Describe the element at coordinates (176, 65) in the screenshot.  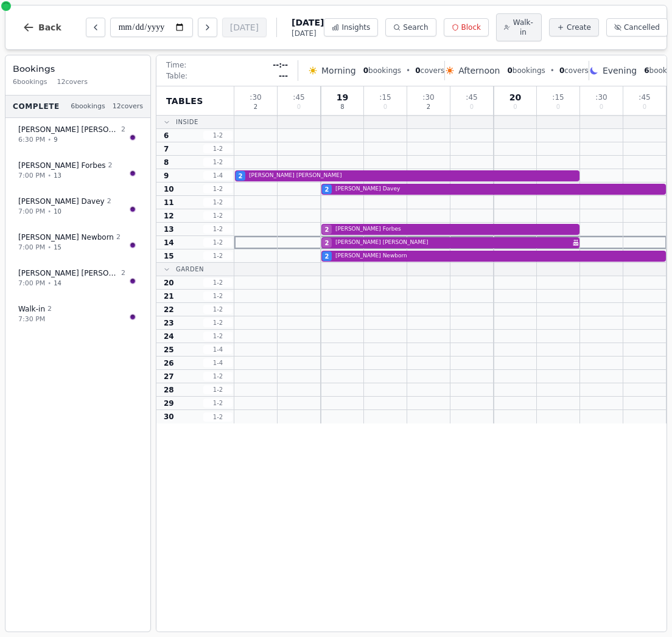
I see `span: Time:` at that location.